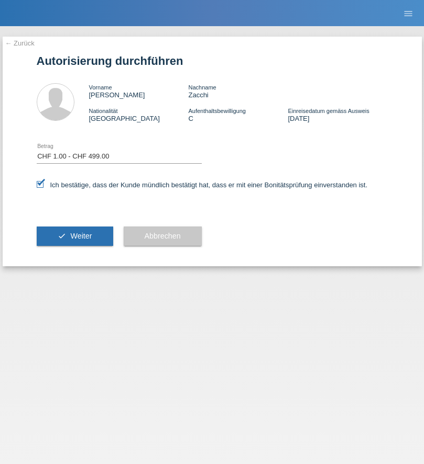  What do you see at coordinates (202, 185) in the screenshot?
I see `label: Ich bestätige, dass der Kunde mündlich bestätigt hat, dass er mit einer Bonitätsprüfung einversta...` at bounding box center [202, 185].